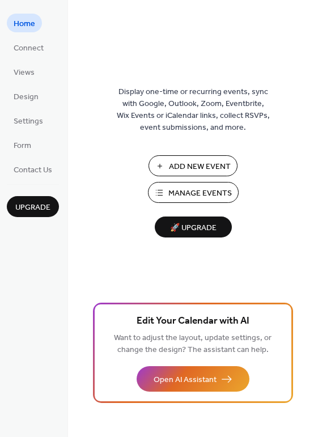 This screenshot has width=318, height=437. I want to click on button: Upgrade, so click(33, 206).